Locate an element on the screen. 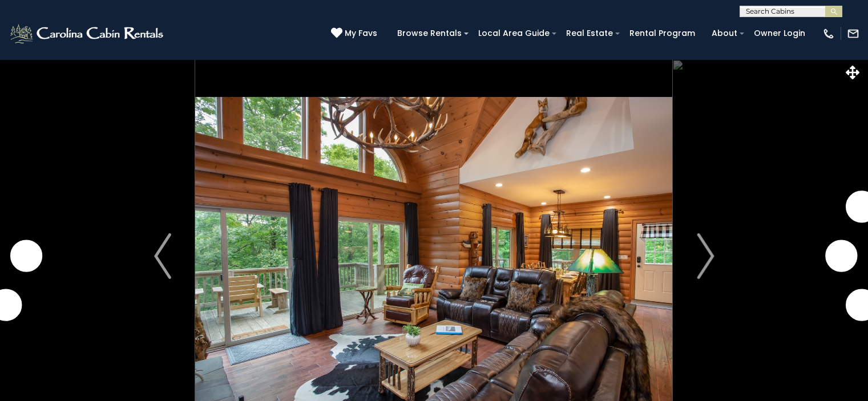 Image resolution: width=868 pixels, height=401 pixels. a: Owner Login is located at coordinates (779, 33).